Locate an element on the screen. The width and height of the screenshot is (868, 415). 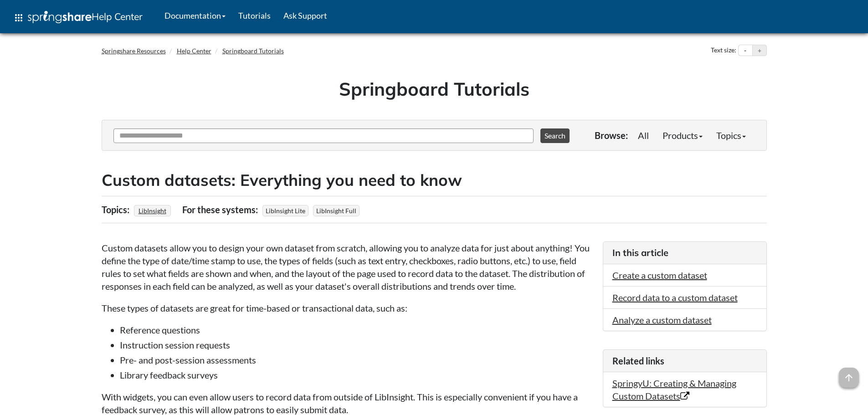
a: Products is located at coordinates (683, 135).